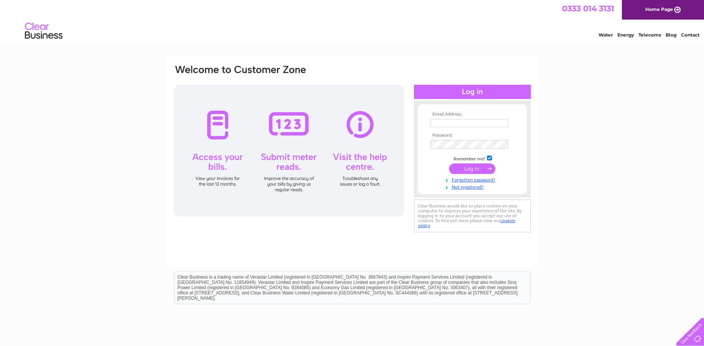 The height and width of the screenshot is (346, 704). What do you see at coordinates (472, 136) in the screenshot?
I see `th: Password:` at bounding box center [472, 136].